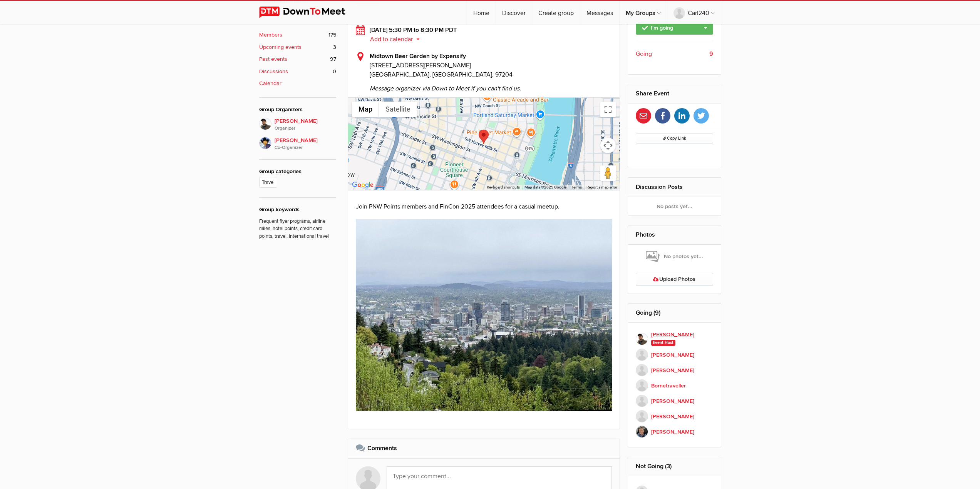  What do you see at coordinates (602, 187) in the screenshot?
I see `a: Report a map error` at bounding box center [602, 187].